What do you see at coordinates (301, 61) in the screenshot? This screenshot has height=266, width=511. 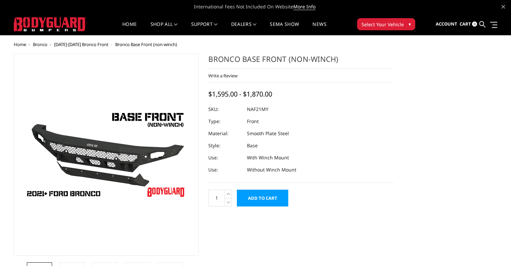 I see `h1: Bronco Base Front (non-winch)` at bounding box center [301, 61].